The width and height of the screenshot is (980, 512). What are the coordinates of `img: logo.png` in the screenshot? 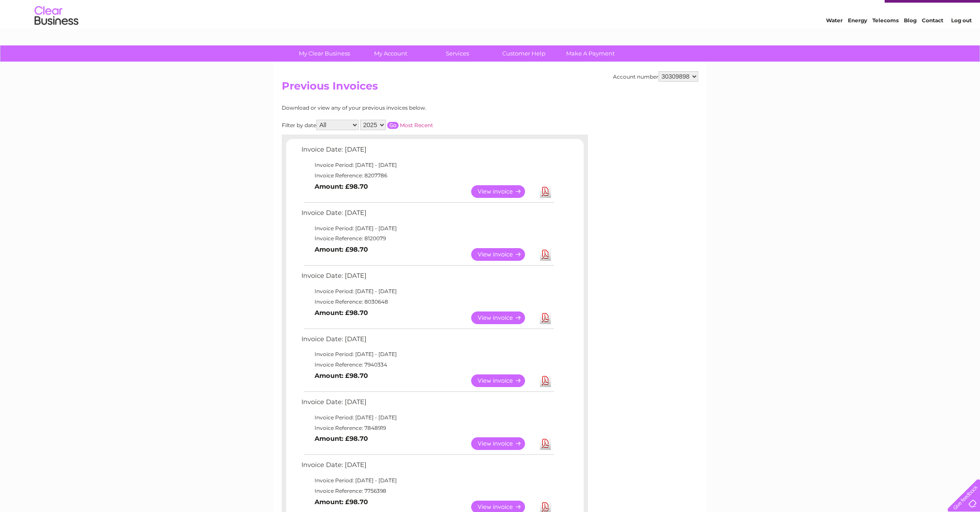 It's located at (56, 36).